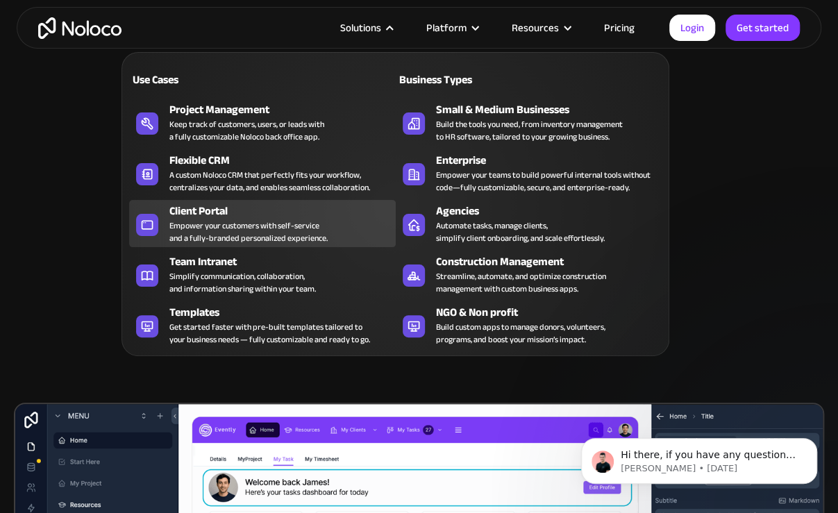  Describe the element at coordinates (139, 52) in the screenshot. I see `div: message notification from Darragh, 3w ago. Hi there, if you have any questions about our pricing,...` at that location.